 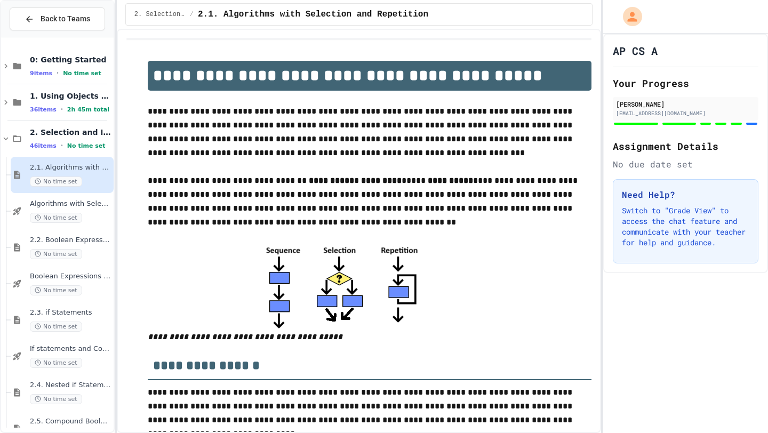 What do you see at coordinates (65, 19) in the screenshot?
I see `span: Back to Teams` at bounding box center [65, 19].